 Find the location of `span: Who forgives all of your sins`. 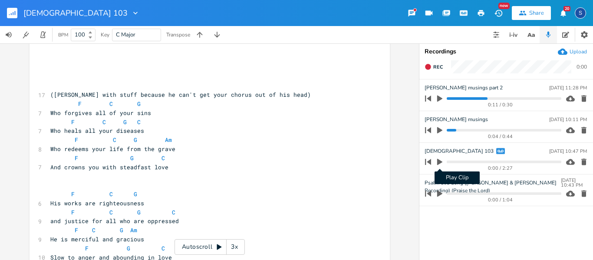

span: Who forgives all of your sins is located at coordinates (101, 113).